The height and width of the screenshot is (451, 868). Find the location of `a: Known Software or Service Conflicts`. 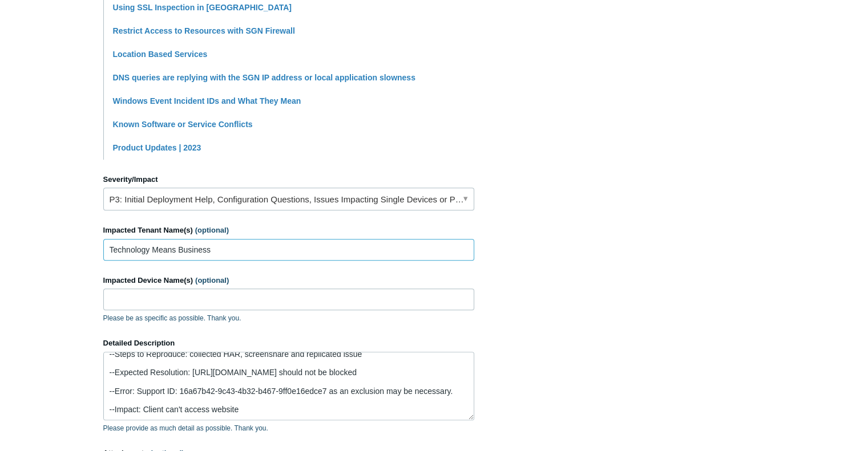

a: Known Software or Service Conflicts is located at coordinates (183, 124).